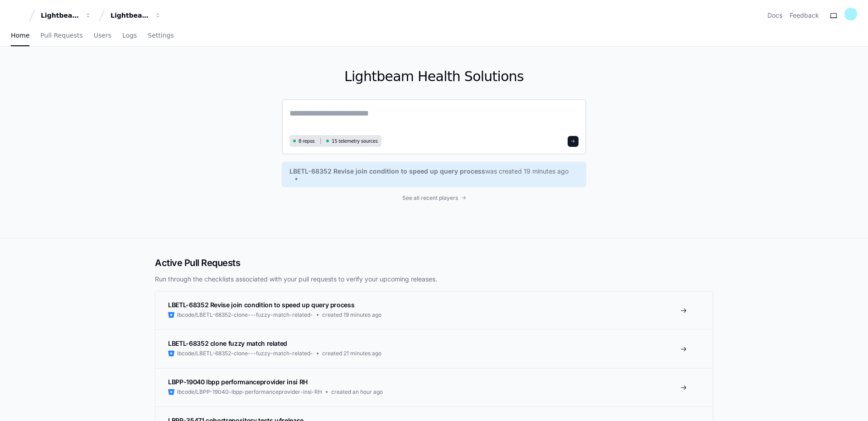 The image size is (868, 421). What do you see at coordinates (136, 16) in the screenshot?
I see `button: Lightbeam Health Solutions` at bounding box center [136, 16].